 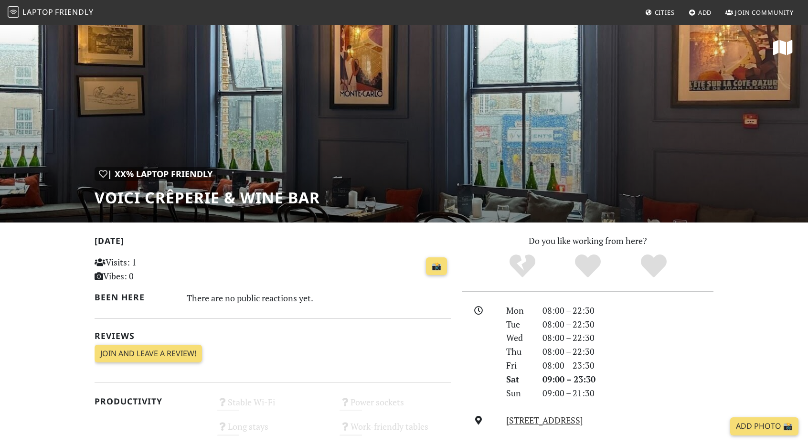 What do you see at coordinates (519, 324) in the screenshot?
I see `div: Tue` at bounding box center [519, 324].